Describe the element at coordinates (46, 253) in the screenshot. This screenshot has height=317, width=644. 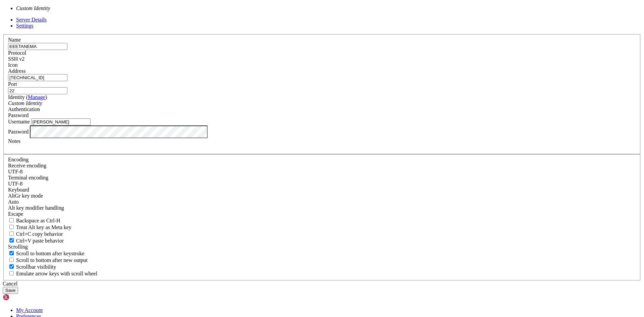
I see `label: Whether to scroll to the bottom on any keystroke.` at that location.